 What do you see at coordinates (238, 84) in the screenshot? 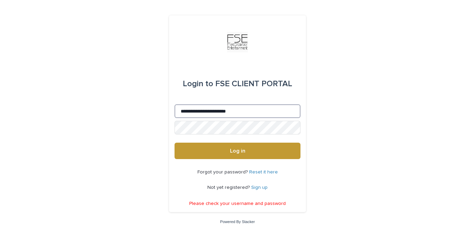
I see `div: FSE CLIENT PORTAL` at bounding box center [238, 84].